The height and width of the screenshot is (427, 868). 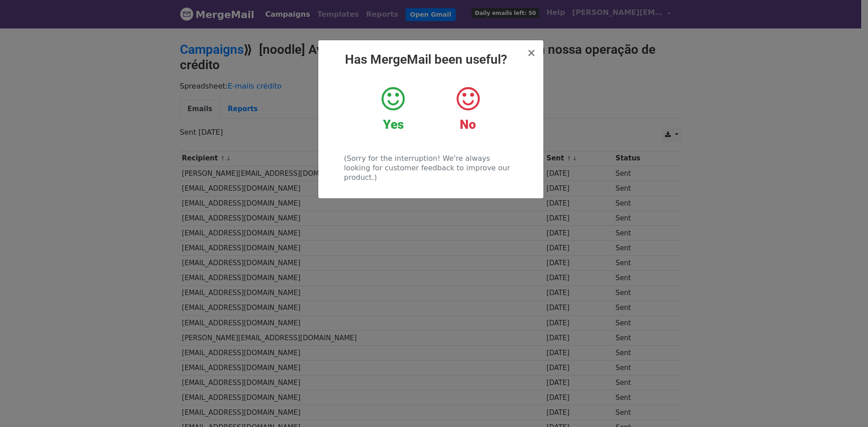 What do you see at coordinates (430, 167) in the screenshot?
I see `p: (Sorry for the interruption! We're always looking for customer feedback to improve our product.)` at bounding box center [430, 167].